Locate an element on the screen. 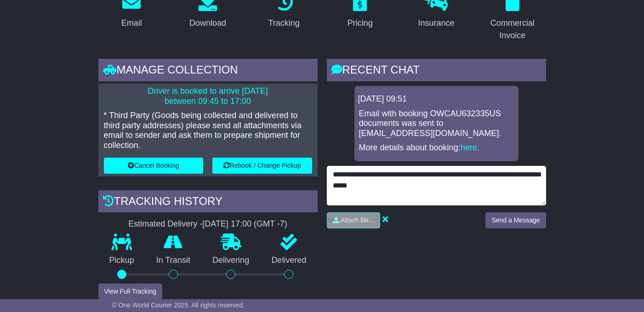 The image size is (644, 312). div: Estimated Delivery - is located at coordinates (208, 224).